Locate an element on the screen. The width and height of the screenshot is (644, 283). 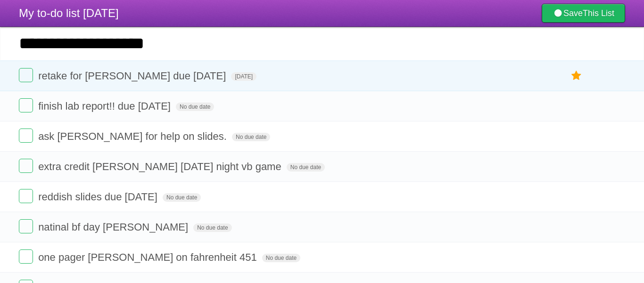
label: Star task is located at coordinates (577, 76).